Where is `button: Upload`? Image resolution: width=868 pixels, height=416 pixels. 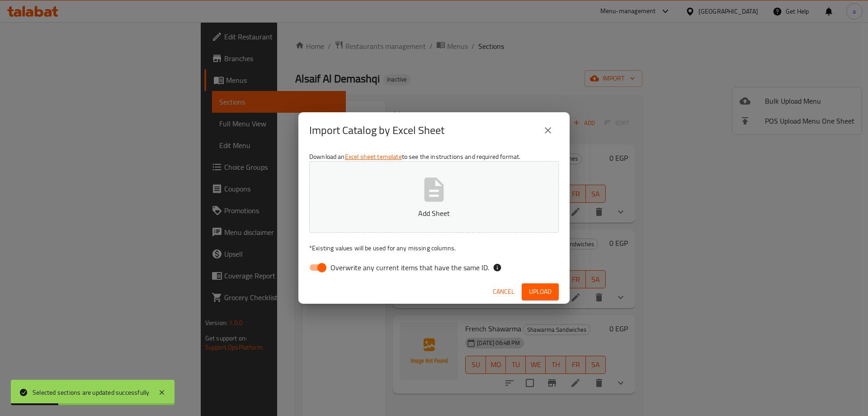
button: Upload is located at coordinates (540, 291).